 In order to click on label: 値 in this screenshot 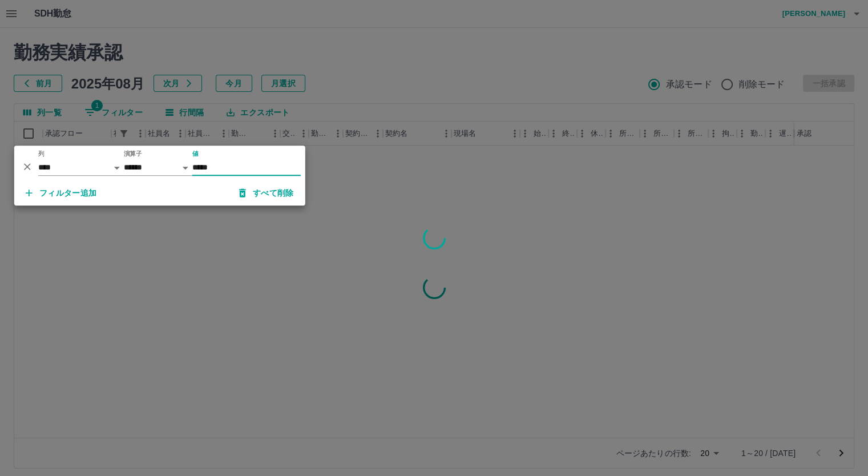, I will do `click(196, 154)`.